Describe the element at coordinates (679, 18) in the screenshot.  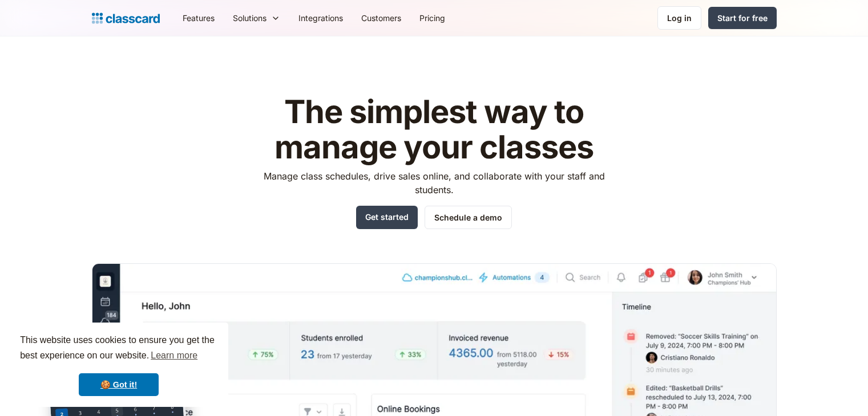
I see `a: Log in` at that location.